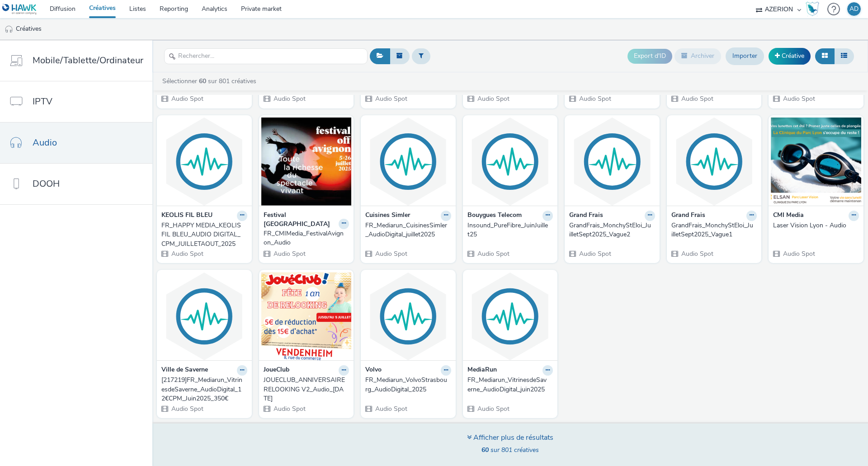 The width and height of the screenshot is (868, 466). I want to click on img: Insound_PureFibre_JuinJuillet25 visual, so click(510, 161).